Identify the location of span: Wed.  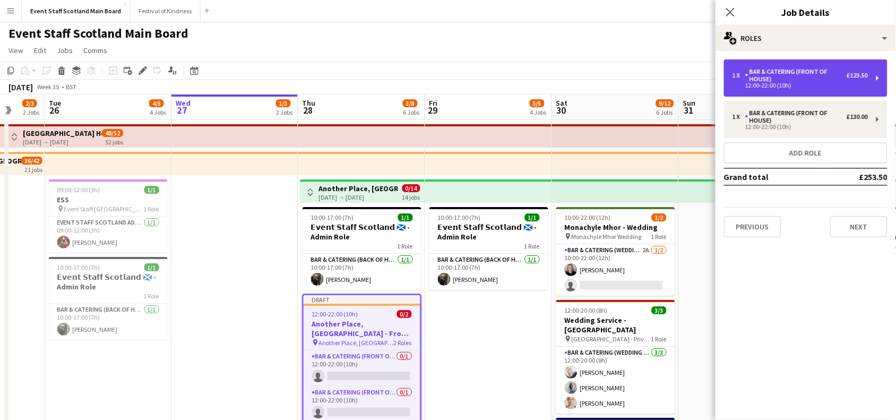
(183, 103).